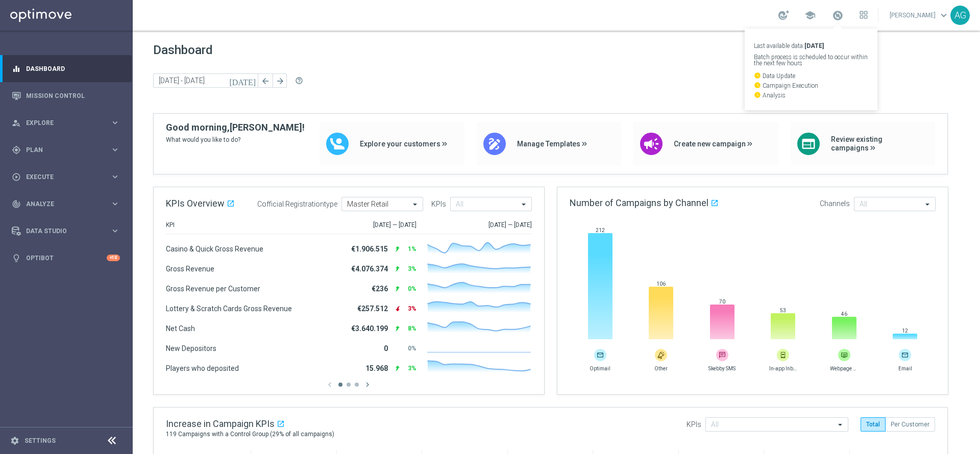  I want to click on button: Data Studio keyboard_arrow_right, so click(66, 231).